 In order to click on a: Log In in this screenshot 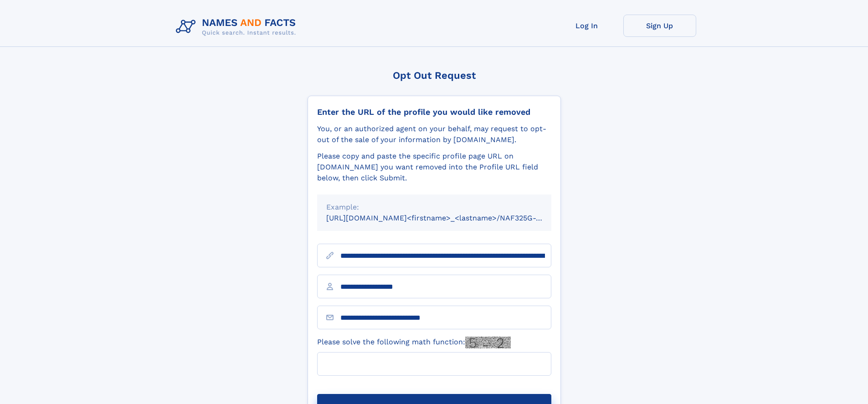, I will do `click(587, 25)`.